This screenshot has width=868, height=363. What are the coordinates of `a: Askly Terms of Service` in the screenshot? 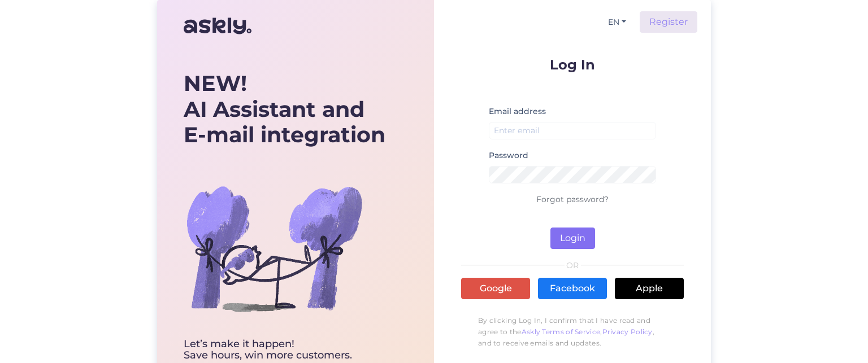 It's located at (561, 331).